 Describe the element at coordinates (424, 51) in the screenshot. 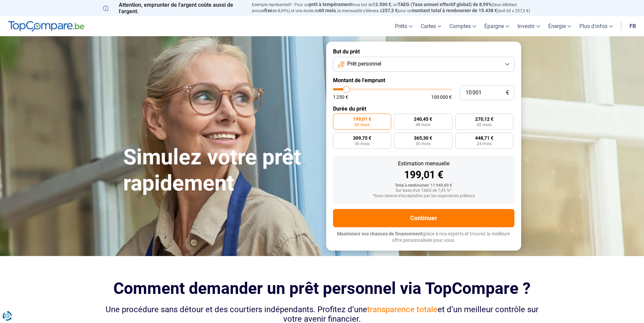

I see `label: But du prêt` at that location.